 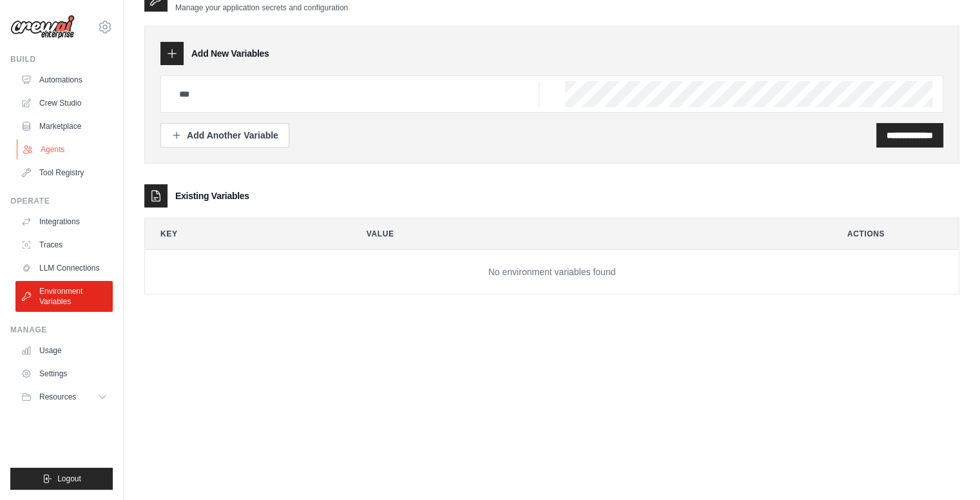 I want to click on td: No environment variables found, so click(x=552, y=272).